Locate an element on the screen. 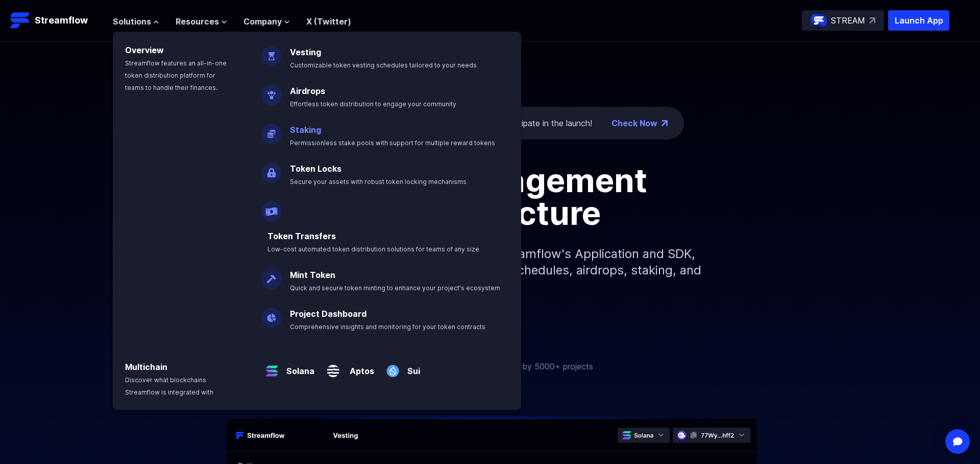 The width and height of the screenshot is (980, 464). a: Aptos is located at coordinates (359, 367).